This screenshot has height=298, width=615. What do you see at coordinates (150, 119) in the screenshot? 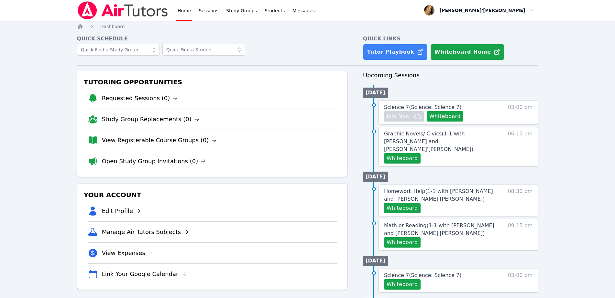
I see `a: Study Group Replacements (0)` at bounding box center [150, 119].